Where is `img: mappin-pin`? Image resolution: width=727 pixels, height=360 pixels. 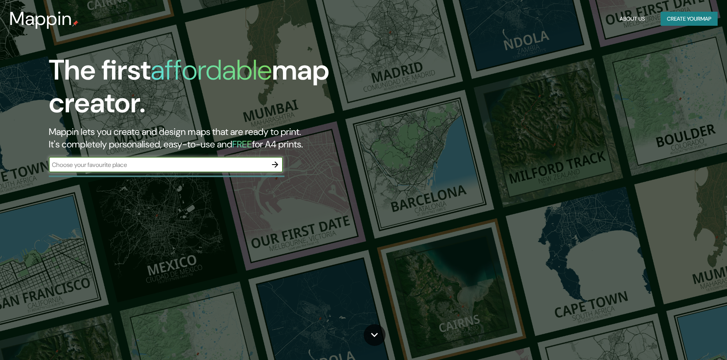 img: mappin-pin is located at coordinates (75, 23).